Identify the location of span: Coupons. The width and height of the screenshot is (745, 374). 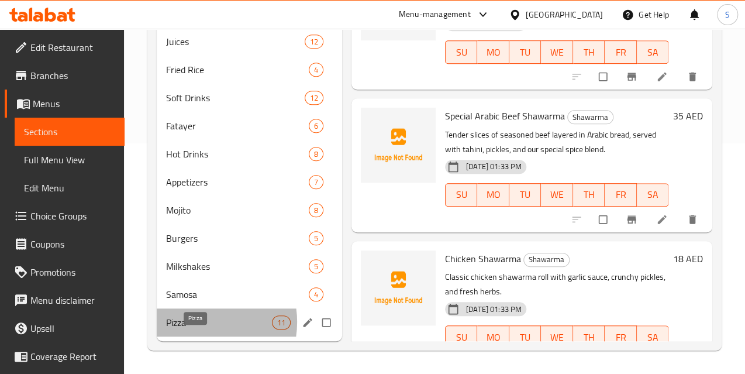
(73, 244).